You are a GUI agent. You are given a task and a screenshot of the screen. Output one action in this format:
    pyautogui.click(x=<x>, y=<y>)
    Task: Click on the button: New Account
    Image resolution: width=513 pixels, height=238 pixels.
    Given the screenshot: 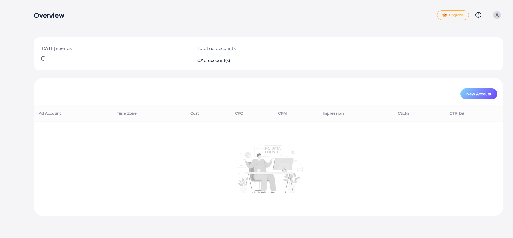 What is the action you would take?
    pyautogui.click(x=479, y=94)
    